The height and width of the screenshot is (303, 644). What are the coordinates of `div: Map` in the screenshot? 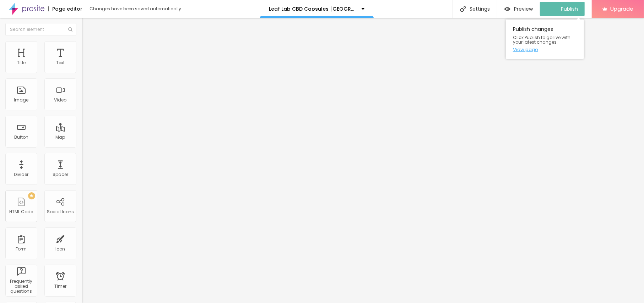 It's located at (60, 137).